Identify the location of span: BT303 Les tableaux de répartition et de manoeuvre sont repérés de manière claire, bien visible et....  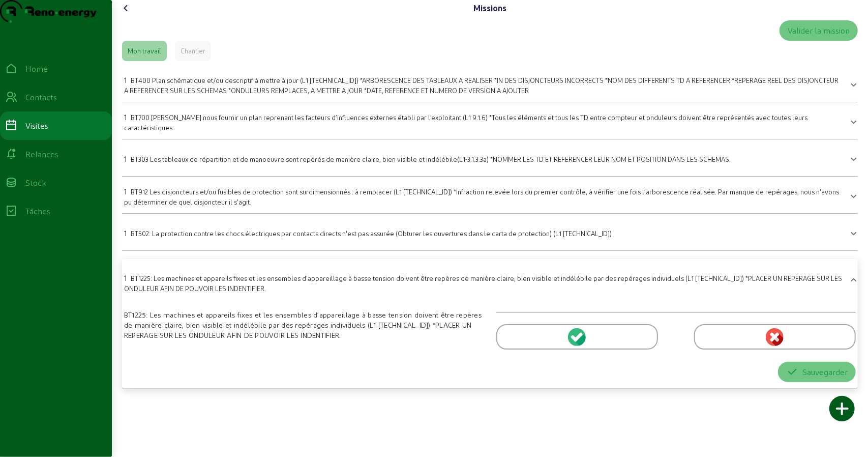
(431, 159).